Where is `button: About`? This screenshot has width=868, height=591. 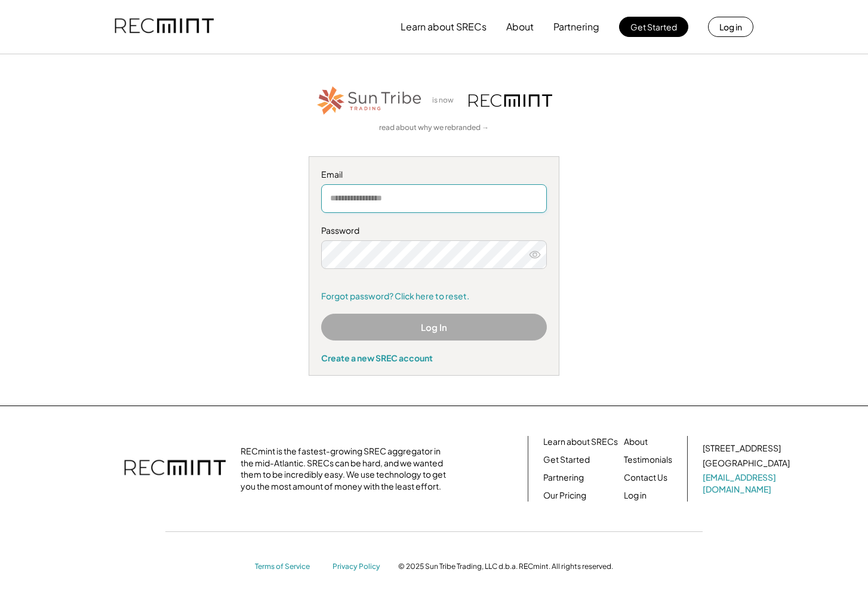 button: About is located at coordinates (520, 26).